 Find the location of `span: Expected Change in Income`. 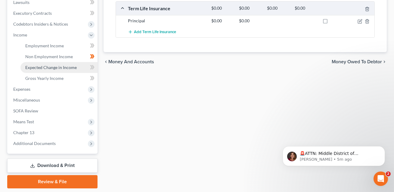

span: Expected Change in Income is located at coordinates (51, 67).